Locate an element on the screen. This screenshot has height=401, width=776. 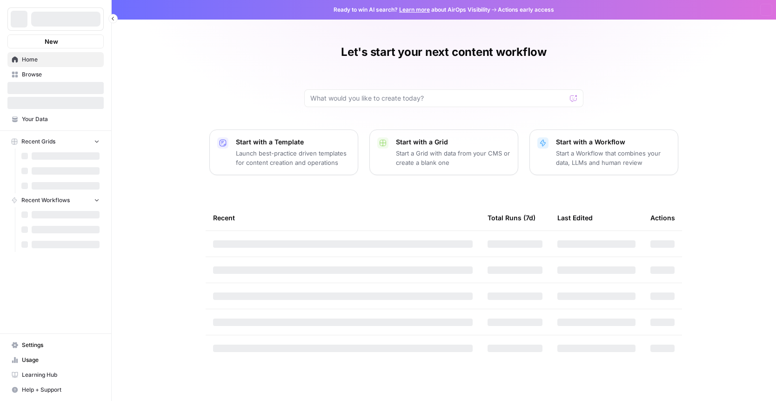
span: Ready to win AI search? about AirOps Visibility is located at coordinates (412, 10).